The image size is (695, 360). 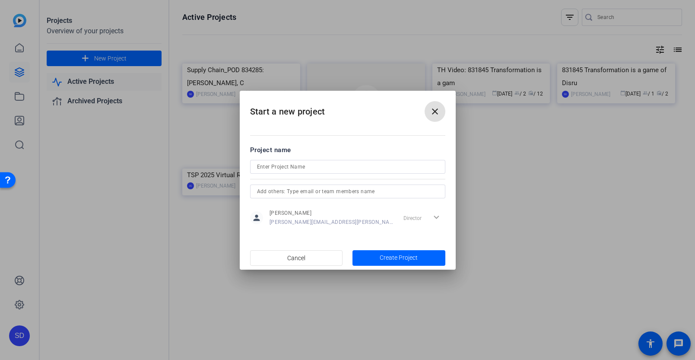 I want to click on button: Create Project, so click(x=399, y=258).